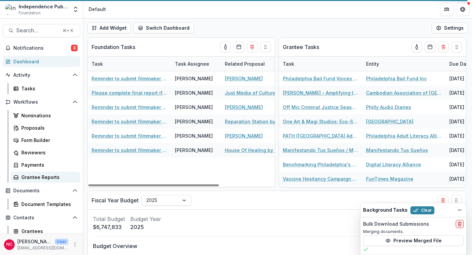 The image size is (472, 255). I want to click on button: Settings, so click(449, 28).